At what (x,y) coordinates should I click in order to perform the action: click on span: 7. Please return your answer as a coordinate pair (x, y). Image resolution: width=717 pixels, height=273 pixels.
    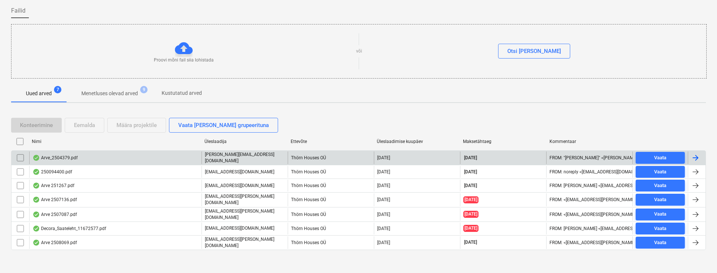
    Looking at the image, I should click on (58, 89).